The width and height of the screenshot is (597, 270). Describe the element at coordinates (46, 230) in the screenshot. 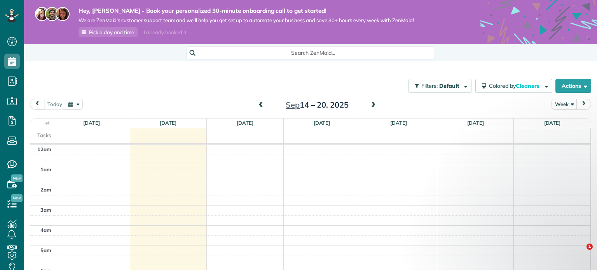

I see `span: 4am` at that location.